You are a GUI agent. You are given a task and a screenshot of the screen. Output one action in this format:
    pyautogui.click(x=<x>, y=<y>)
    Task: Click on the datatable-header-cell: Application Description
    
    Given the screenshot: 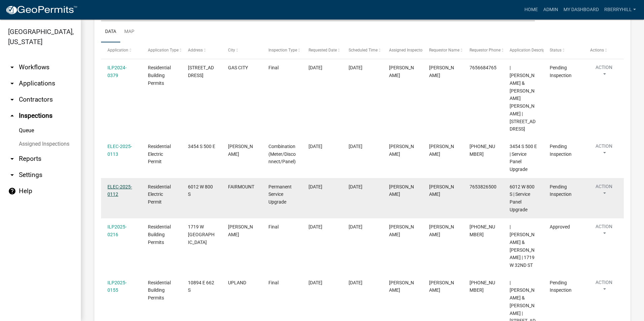 What is the action you would take?
    pyautogui.click(x=523, y=50)
    